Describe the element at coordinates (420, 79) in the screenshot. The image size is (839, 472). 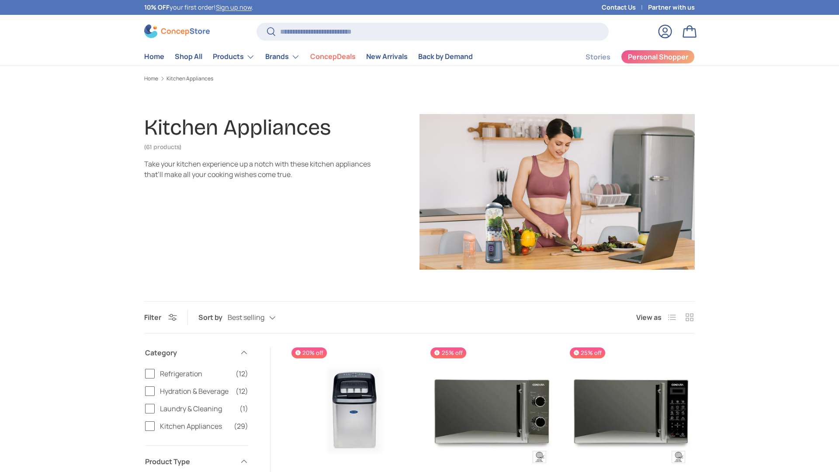
I see `nav: Breadcrumbs` at that location.